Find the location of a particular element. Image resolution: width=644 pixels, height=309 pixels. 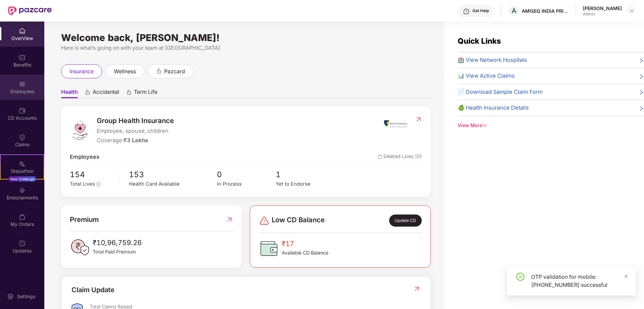

div: Claim Update is located at coordinates (93, 290).